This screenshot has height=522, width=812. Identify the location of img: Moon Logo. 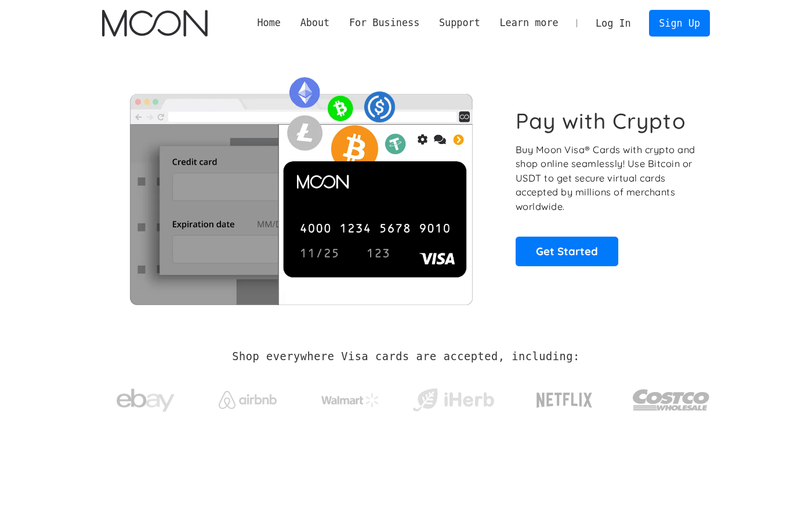
(154, 23).